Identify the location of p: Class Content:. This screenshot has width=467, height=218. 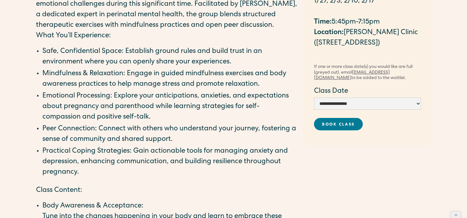
(167, 190).